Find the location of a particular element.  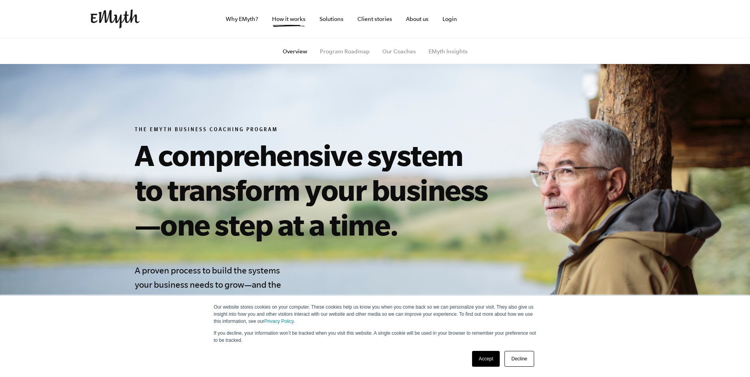

h4: A proven process to build the systems your business needs to grow—and the dedicated mentor you ne... is located at coordinates (211, 306).